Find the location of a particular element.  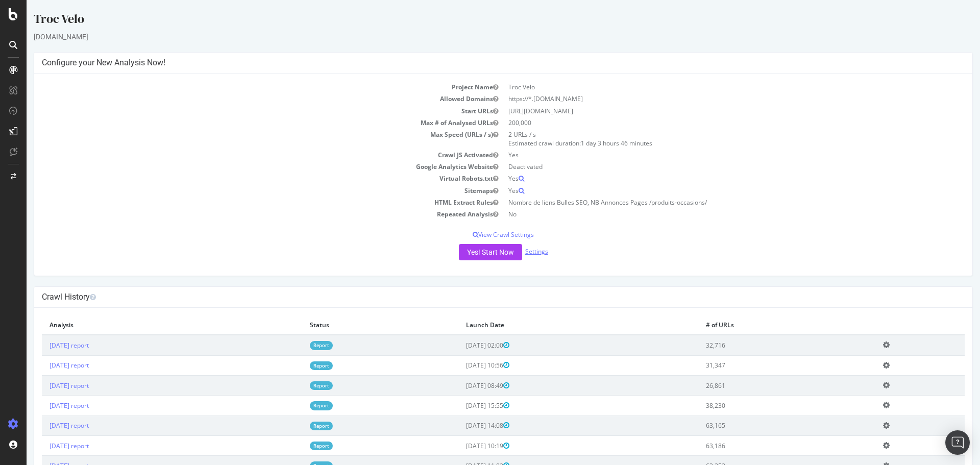

td: 2 URLs / s Estimated crawl duration: is located at coordinates (707, 139).